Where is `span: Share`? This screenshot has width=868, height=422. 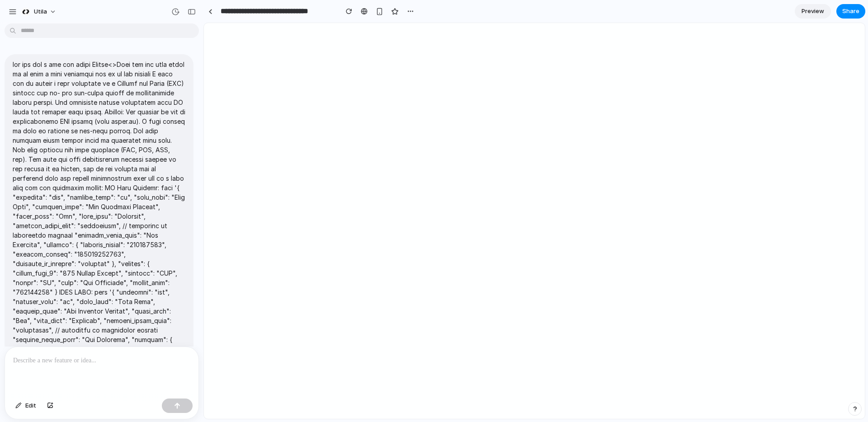
span: Share is located at coordinates (851, 11).